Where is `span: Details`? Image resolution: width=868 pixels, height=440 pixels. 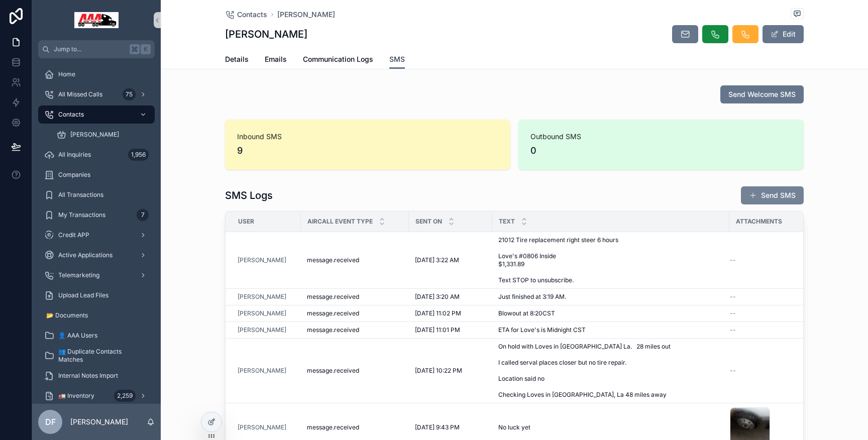
span: Details is located at coordinates (237, 59).